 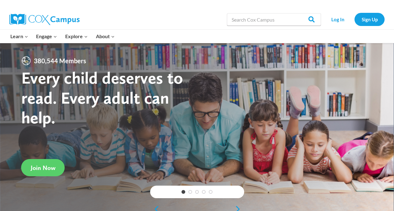 I want to click on a: Sign Up, so click(x=370, y=19).